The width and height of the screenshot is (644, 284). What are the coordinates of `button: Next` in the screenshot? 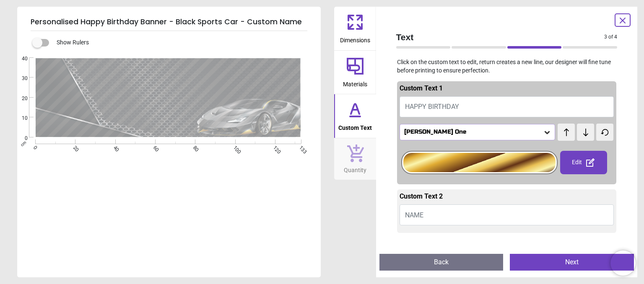 It's located at (572, 262).